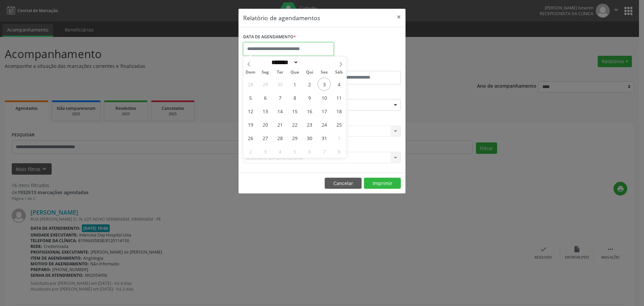 The image size is (644, 306). What do you see at coordinates (339, 98) in the screenshot?
I see `span: Outubro 11, 2025` at bounding box center [339, 98].